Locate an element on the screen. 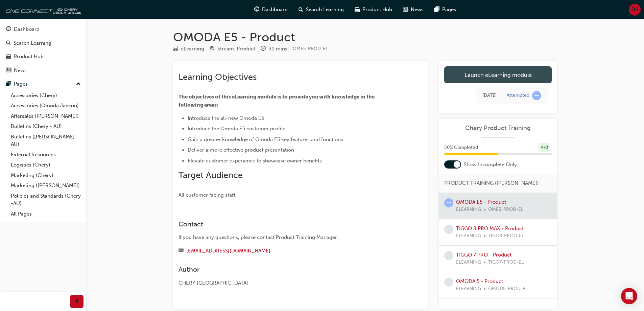  span: prev-icon is located at coordinates (77, 302).